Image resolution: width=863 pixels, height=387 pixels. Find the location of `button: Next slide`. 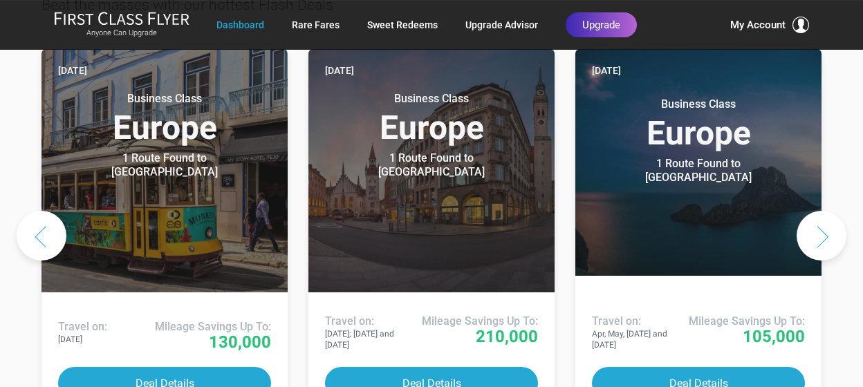

button: Next slide is located at coordinates (822, 236).